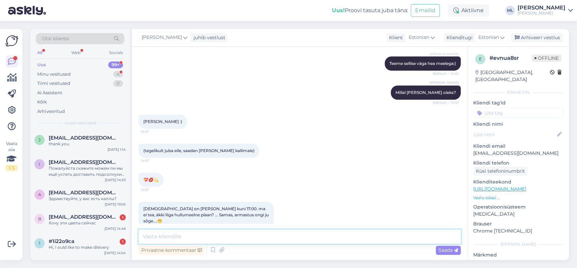 Image resolution: width=577 pixels, height=268 pixels. I want to click on div: Tiimi vestlused, so click(54, 83).